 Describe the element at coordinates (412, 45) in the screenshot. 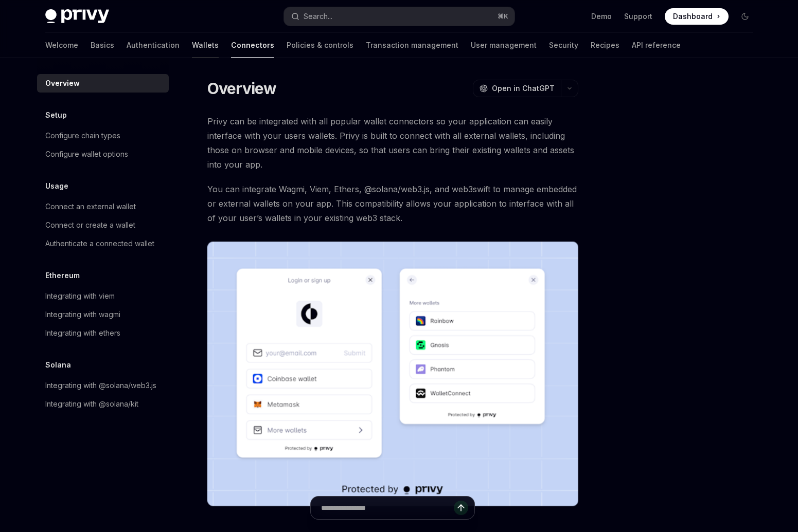

I see `a: Transaction management` at that location.